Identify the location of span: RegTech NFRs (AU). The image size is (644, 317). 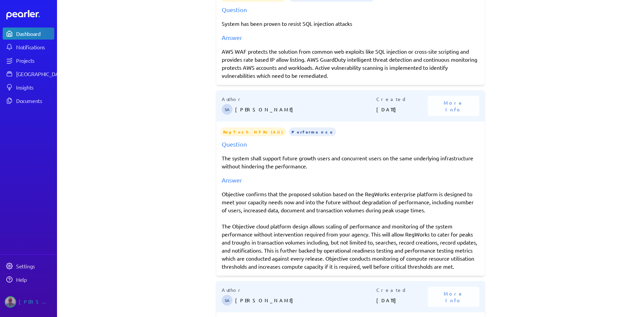
(253, 132).